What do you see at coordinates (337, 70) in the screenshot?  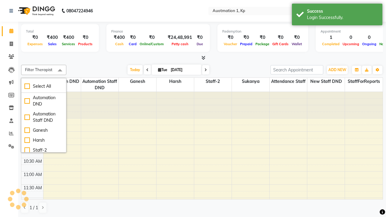 I see `span: ADD NEW` at bounding box center [337, 70].